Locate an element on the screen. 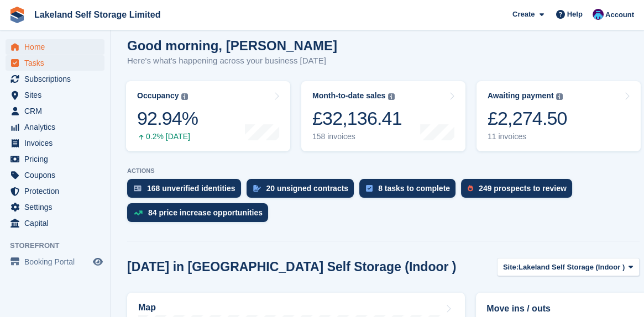 This screenshot has width=644, height=317. span: Booking Portal is located at coordinates (57, 262).